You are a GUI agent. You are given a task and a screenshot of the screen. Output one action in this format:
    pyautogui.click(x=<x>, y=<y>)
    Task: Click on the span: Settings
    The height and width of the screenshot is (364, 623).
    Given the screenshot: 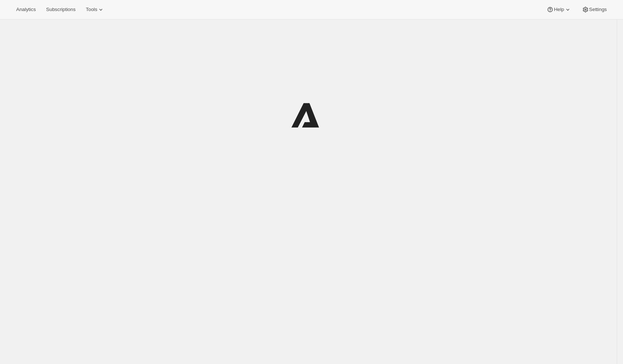 What is the action you would take?
    pyautogui.click(x=598, y=10)
    